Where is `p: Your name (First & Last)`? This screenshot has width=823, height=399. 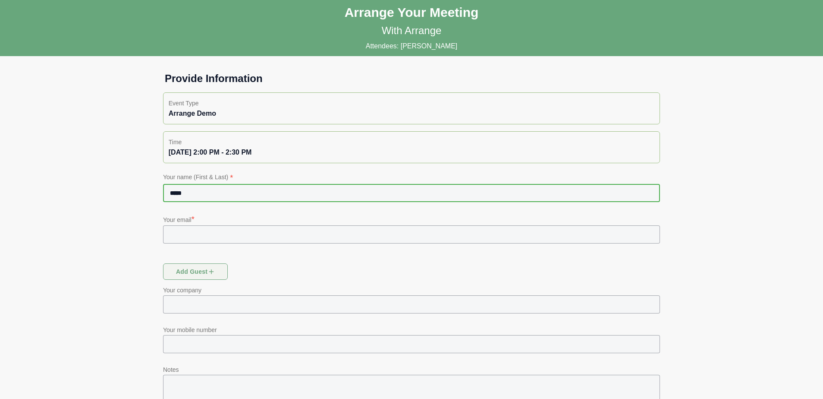 p: Your name (First & Last) is located at coordinates (412, 178).